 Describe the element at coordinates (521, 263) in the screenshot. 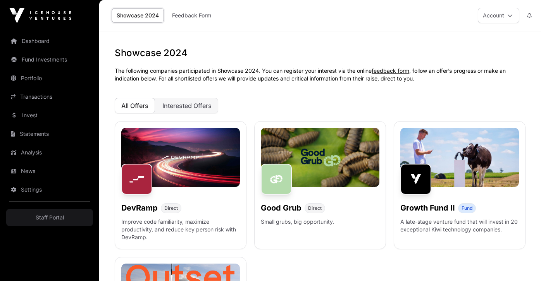

I see `div: Chat Widget` at that location.